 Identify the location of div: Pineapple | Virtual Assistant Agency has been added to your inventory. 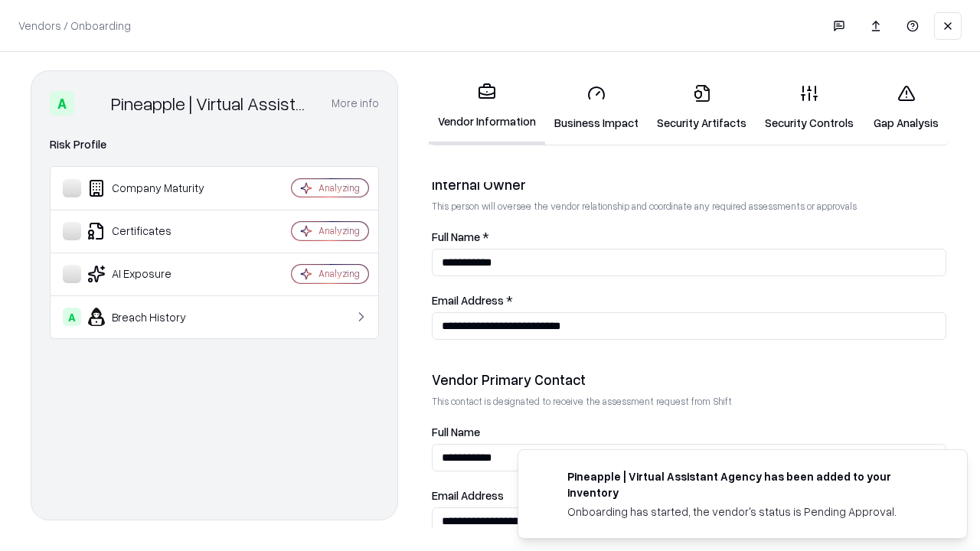
(748, 484).